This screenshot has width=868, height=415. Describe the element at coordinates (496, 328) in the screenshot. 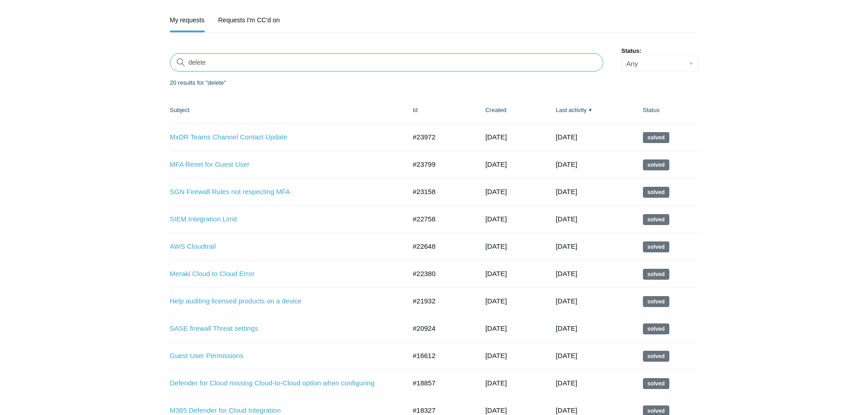

I see `time: 10/23/2024, 17:59` at that location.